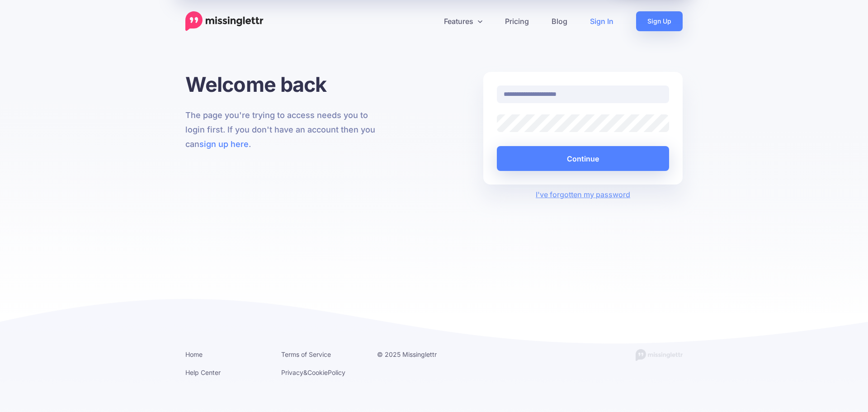  What do you see at coordinates (285, 84) in the screenshot?
I see `h1: Welcome back` at bounding box center [285, 84].